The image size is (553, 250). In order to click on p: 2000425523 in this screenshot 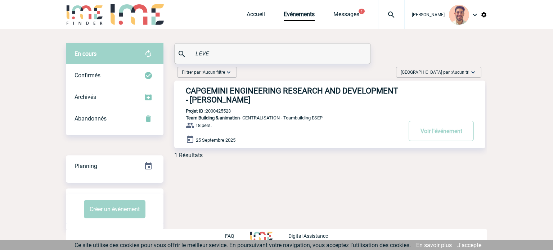, I will do `click(202, 111)`.